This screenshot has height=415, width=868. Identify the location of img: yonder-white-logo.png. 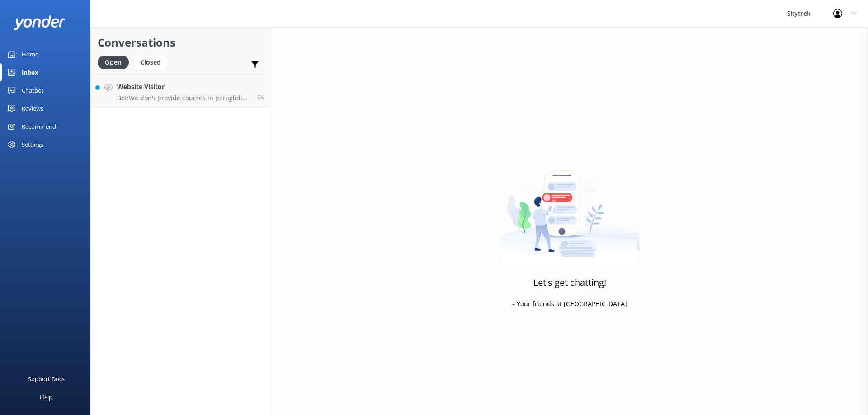
(40, 23).